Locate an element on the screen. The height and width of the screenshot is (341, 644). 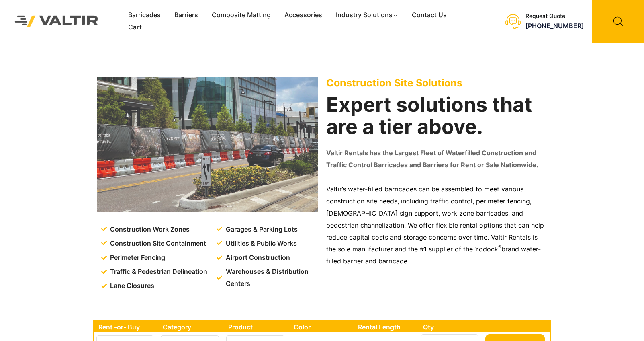
p: Construction Site Solutions is located at coordinates (437, 83).